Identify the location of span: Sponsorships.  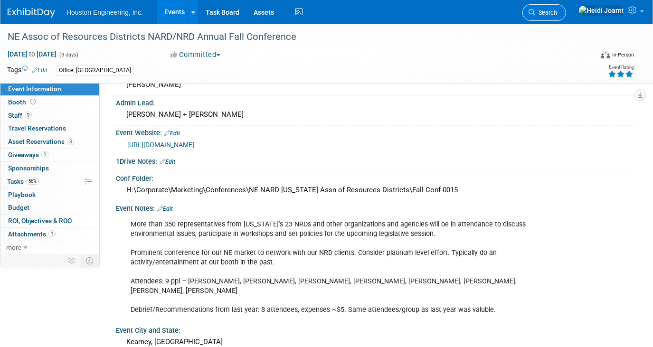
(28, 168).